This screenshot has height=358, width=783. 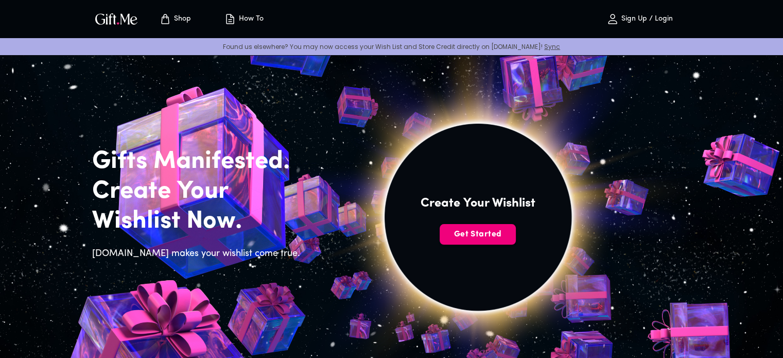 I want to click on button: GiftMe Logo, so click(x=116, y=19).